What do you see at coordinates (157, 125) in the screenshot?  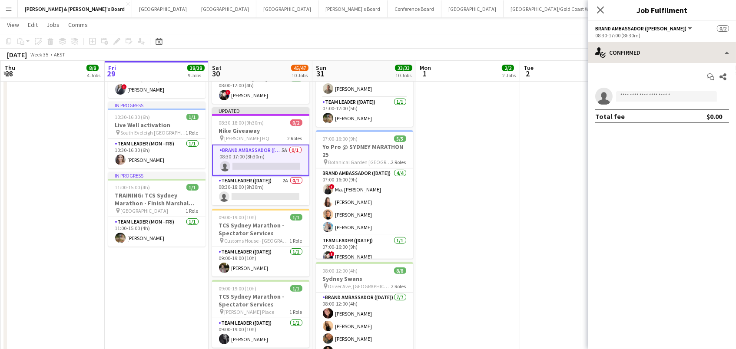 I see `h3: Live Well activation` at bounding box center [157, 125].